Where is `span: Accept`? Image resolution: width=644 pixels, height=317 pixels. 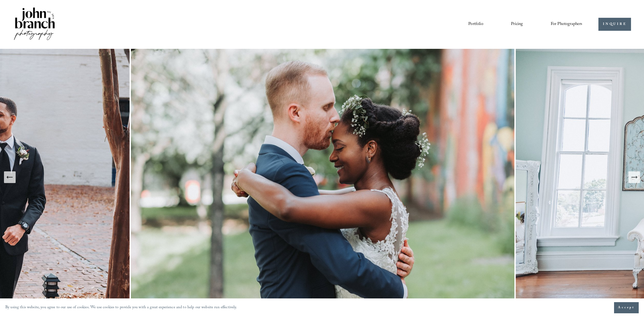
span: Accept is located at coordinates (626, 308).